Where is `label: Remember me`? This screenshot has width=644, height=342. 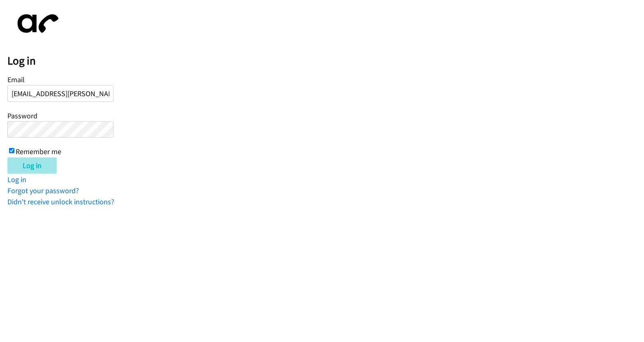 label: Remember me is located at coordinates (38, 152).